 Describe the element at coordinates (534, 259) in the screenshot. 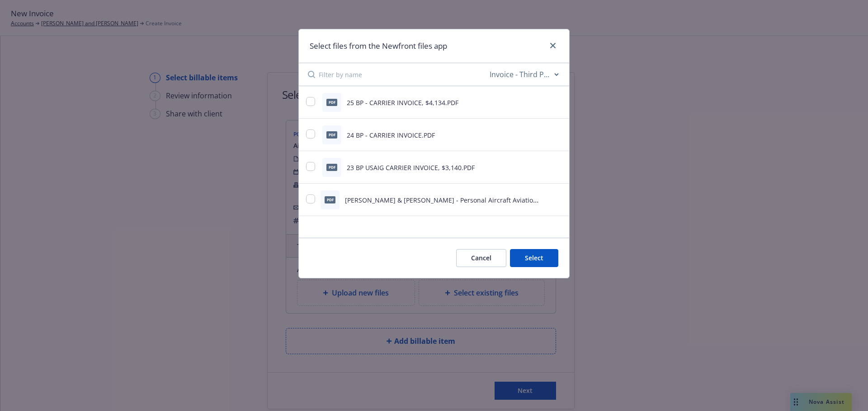

I see `button: Select` at that location.